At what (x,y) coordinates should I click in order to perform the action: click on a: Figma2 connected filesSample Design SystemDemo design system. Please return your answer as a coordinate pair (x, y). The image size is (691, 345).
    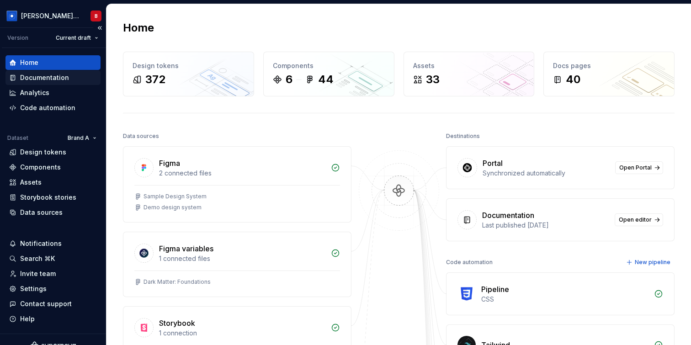
    Looking at the image, I should click on (237, 184).